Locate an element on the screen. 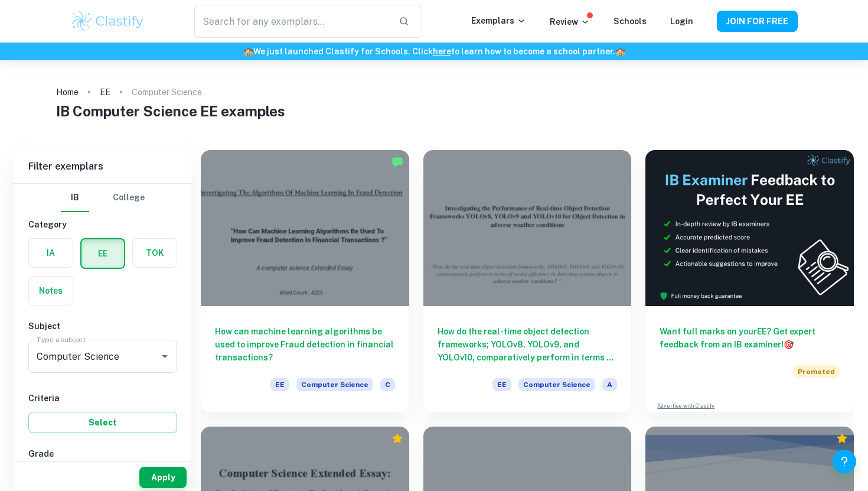 This screenshot has width=868, height=491. span: A is located at coordinates (609, 385).